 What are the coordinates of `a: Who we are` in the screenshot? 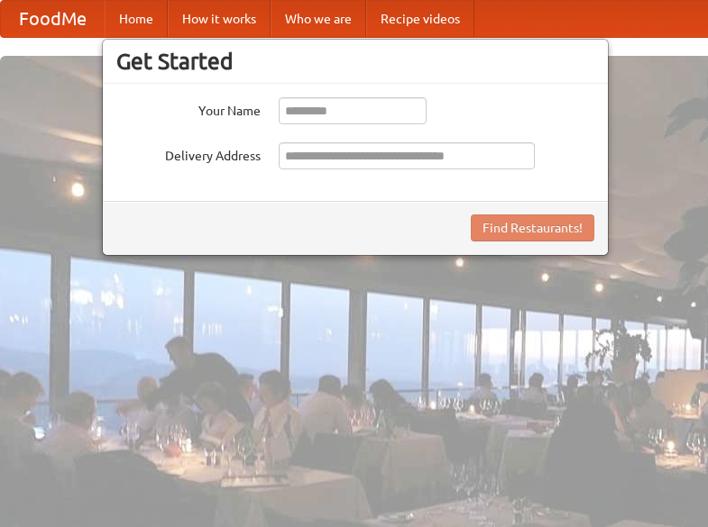 It's located at (318, 19).